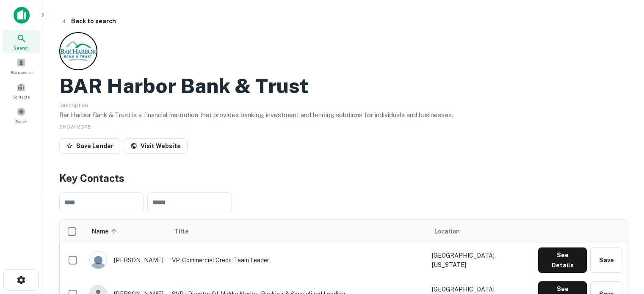 The image size is (644, 294). I want to click on span: Location, so click(447, 231).